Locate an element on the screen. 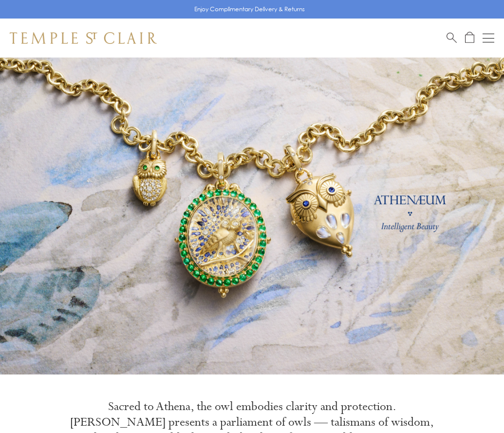 This screenshot has width=504, height=433. a: Search is located at coordinates (452, 38).